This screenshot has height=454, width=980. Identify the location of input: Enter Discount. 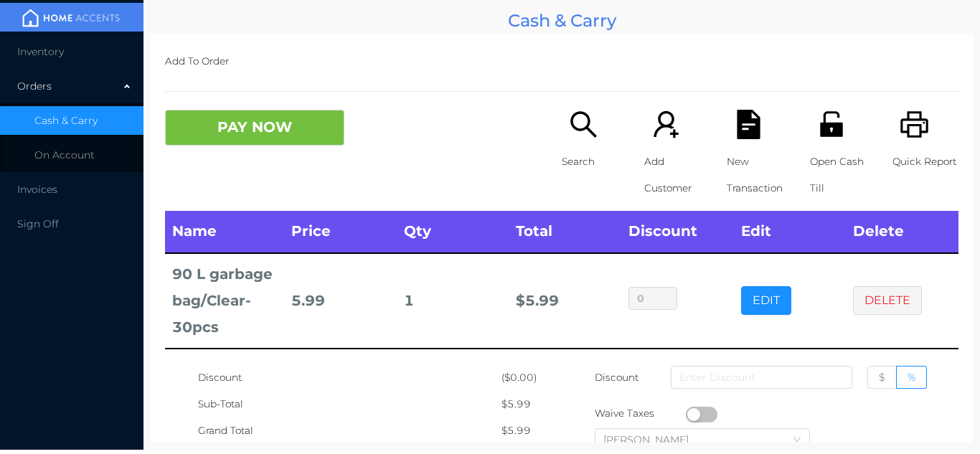
(761, 377).